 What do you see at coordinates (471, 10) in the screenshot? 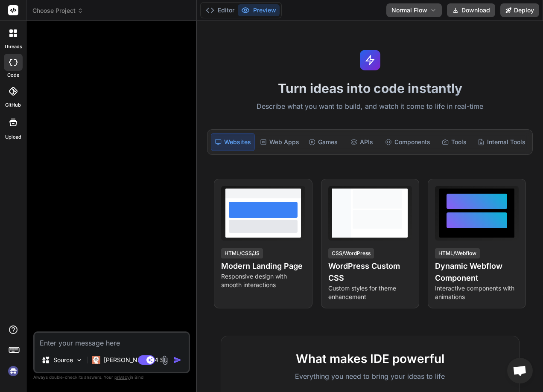
I see `button: Download` at bounding box center [471, 10].